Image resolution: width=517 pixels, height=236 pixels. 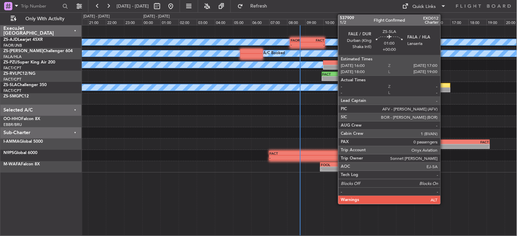 I want to click on div: 09:00, so click(x=314, y=22).